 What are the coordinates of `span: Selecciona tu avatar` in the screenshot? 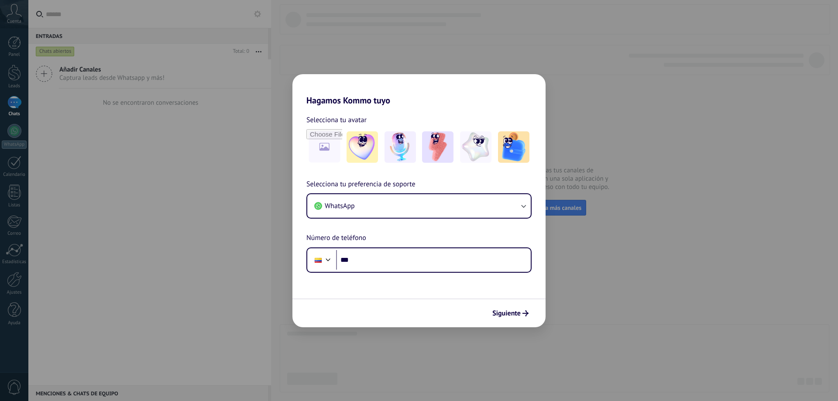 It's located at (337, 120).